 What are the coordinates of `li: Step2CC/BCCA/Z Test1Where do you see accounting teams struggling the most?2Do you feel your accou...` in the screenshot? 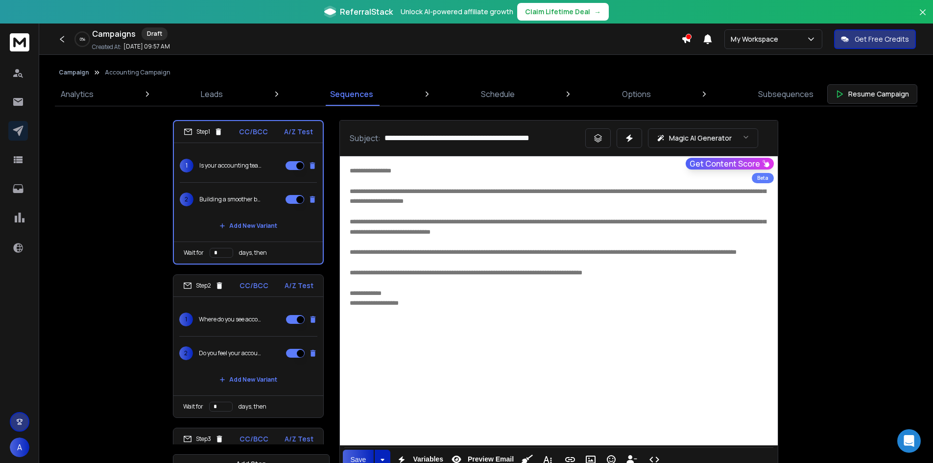 It's located at (248, 346).